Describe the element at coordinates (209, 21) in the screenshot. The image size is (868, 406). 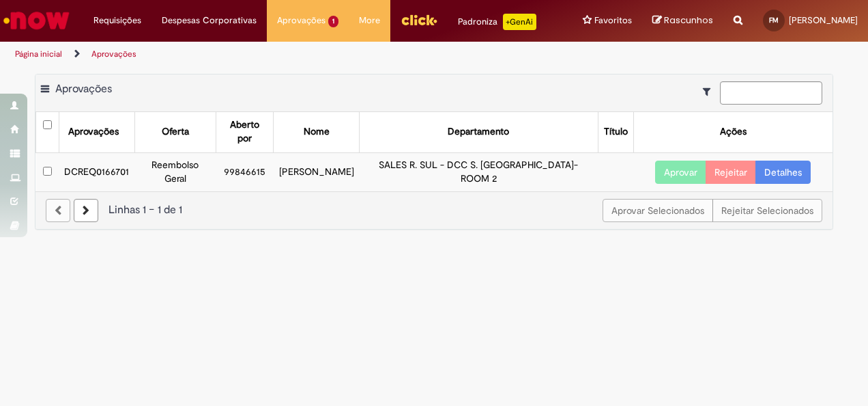
I see `span: Despesas Corporativas` at that location.